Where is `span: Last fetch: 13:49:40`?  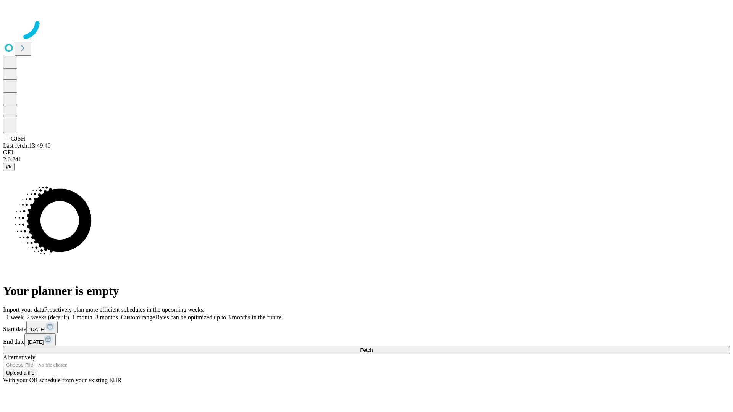
span: Last fetch: 13:49:40 is located at coordinates (27, 146).